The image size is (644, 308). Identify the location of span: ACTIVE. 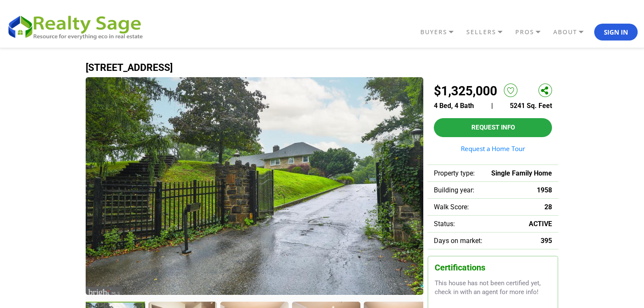
(540, 224).